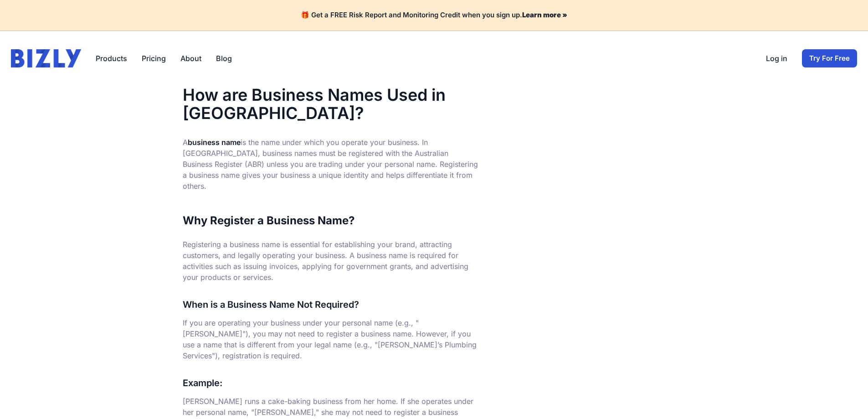  I want to click on a: Try For Free, so click(830, 59).